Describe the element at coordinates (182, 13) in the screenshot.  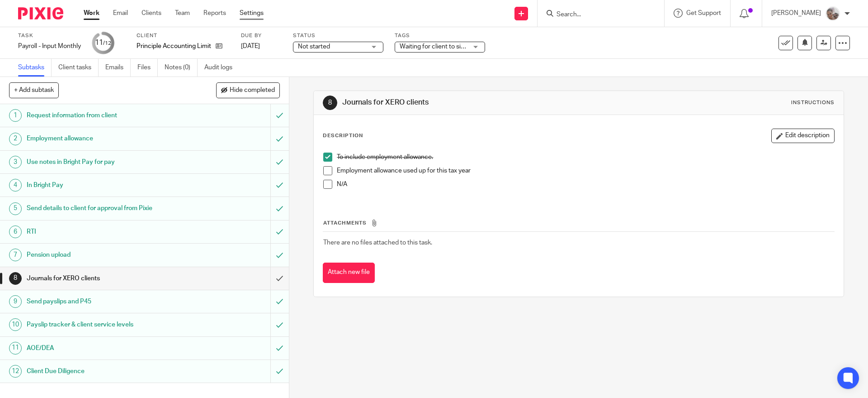
I see `a: Team` at that location.